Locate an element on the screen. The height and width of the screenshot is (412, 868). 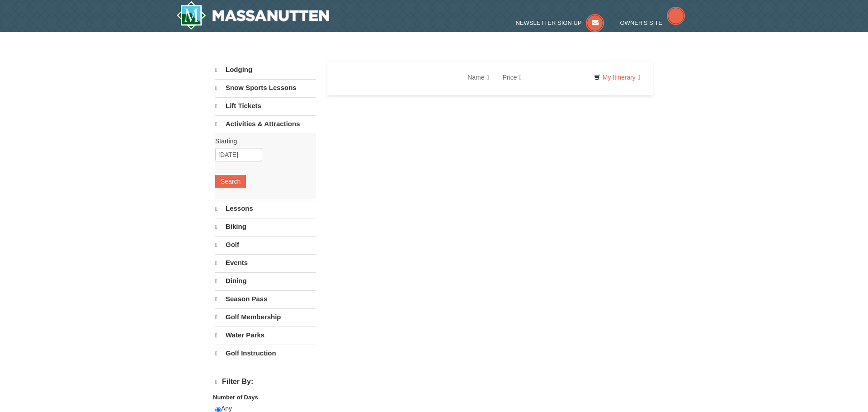
span: Owner's Site is located at coordinates (641, 23).